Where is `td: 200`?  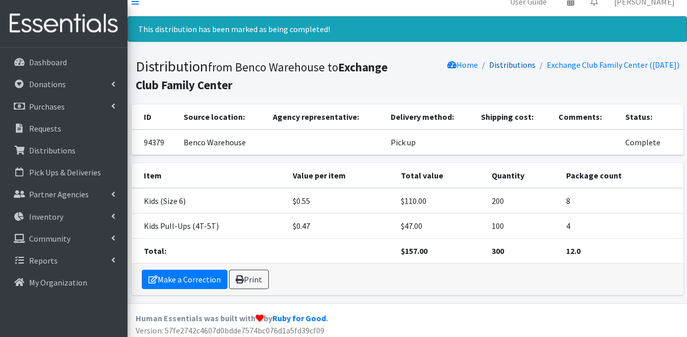 td: 200 is located at coordinates (523, 201).